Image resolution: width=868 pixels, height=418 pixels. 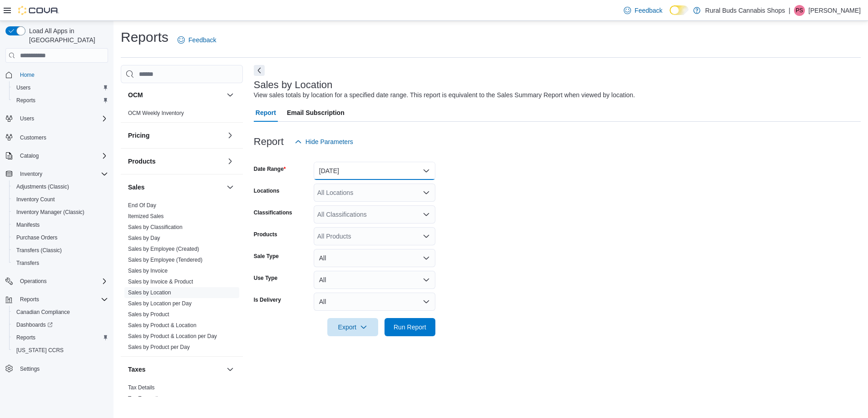 I want to click on a: Dashboards, so click(x=60, y=324).